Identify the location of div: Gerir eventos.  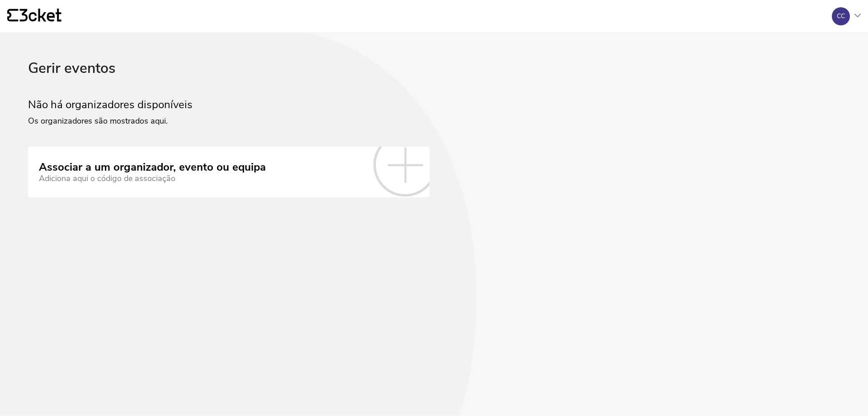
(434, 79).